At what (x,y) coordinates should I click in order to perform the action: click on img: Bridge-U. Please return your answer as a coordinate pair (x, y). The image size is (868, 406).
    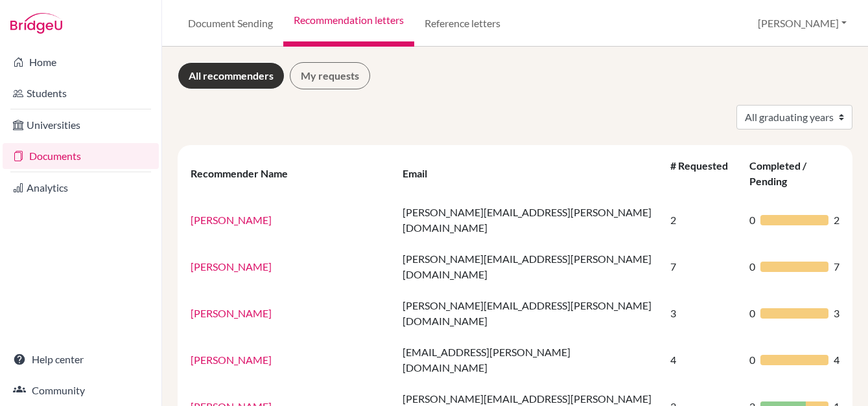
    Looking at the image, I should click on (36, 24).